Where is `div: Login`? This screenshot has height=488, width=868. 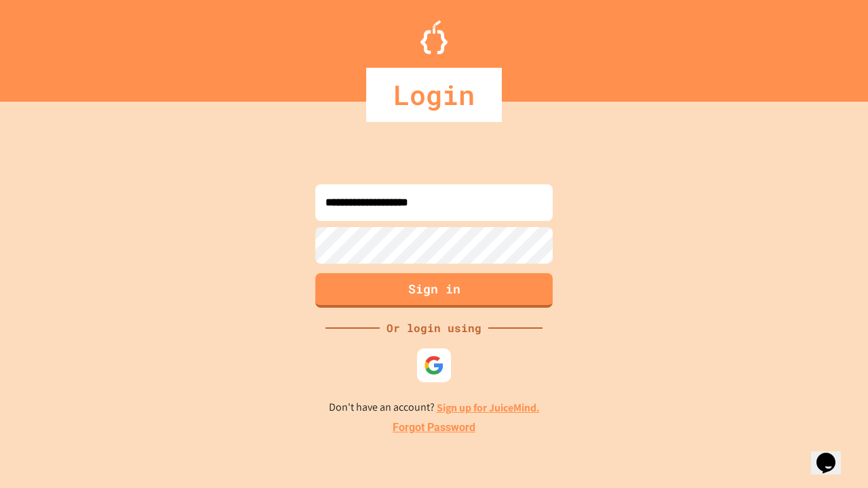
div: Login is located at coordinates (434, 95).